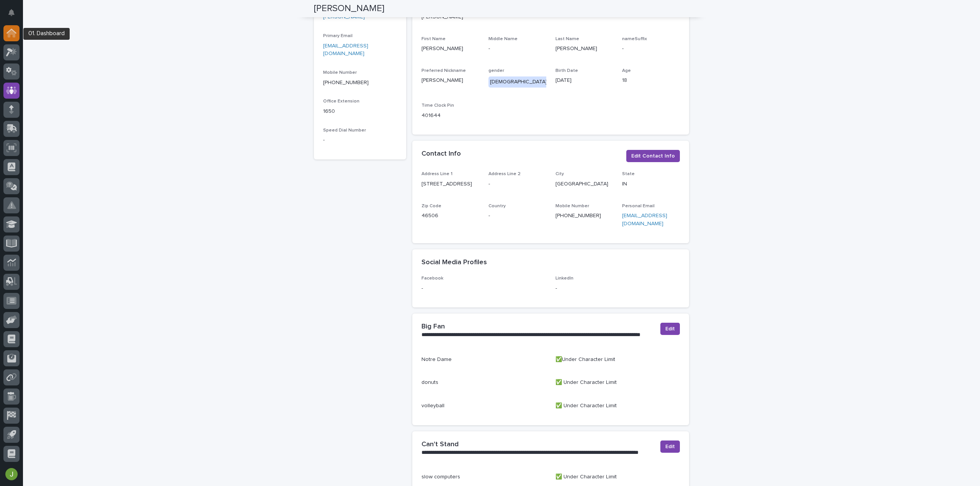 Image resolution: width=980 pixels, height=486 pixels. I want to click on span: Office Extension, so click(341, 101).